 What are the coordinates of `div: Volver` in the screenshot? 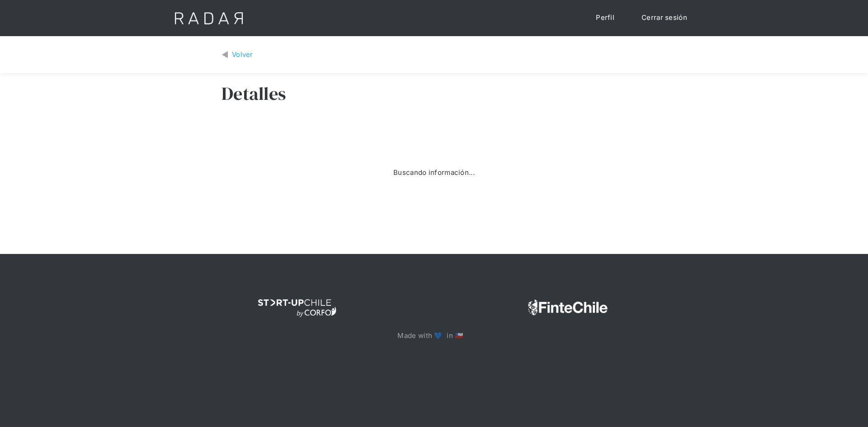 It's located at (242, 55).